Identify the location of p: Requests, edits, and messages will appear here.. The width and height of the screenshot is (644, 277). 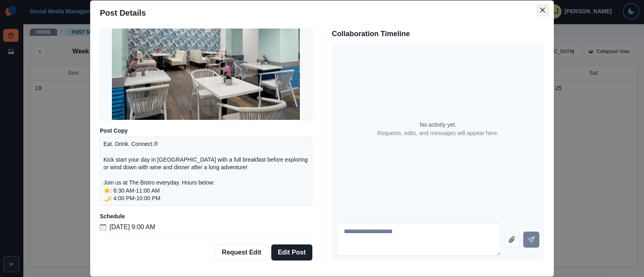
(438, 133).